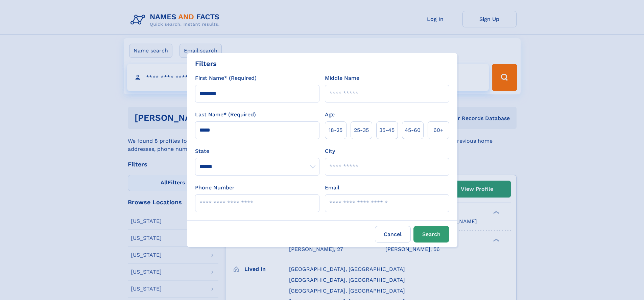 This screenshot has height=300, width=644. I want to click on span: 18‑25, so click(335, 130).